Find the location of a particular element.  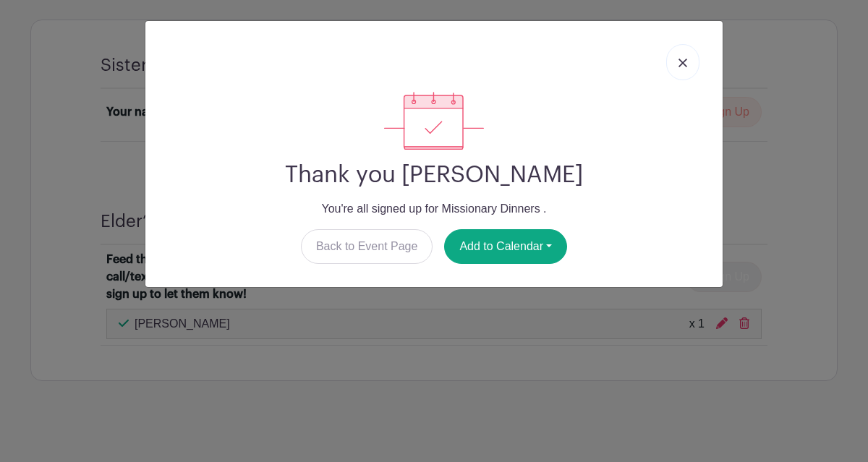

a: Back to Event Page is located at coordinates (367, 247).